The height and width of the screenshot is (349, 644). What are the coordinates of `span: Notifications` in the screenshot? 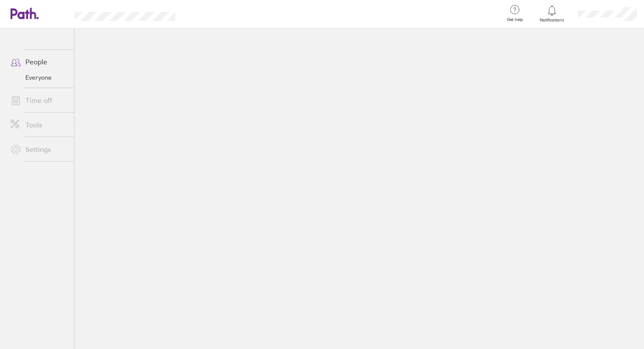 It's located at (552, 21).